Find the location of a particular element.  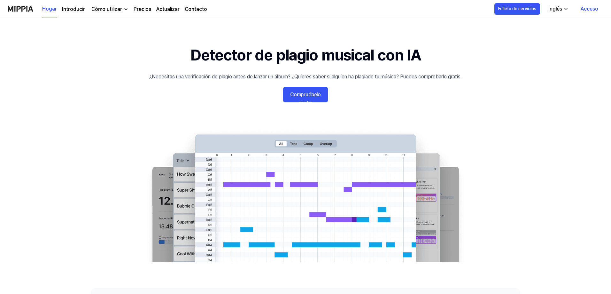

font: Actualizar is located at coordinates (168, 9).